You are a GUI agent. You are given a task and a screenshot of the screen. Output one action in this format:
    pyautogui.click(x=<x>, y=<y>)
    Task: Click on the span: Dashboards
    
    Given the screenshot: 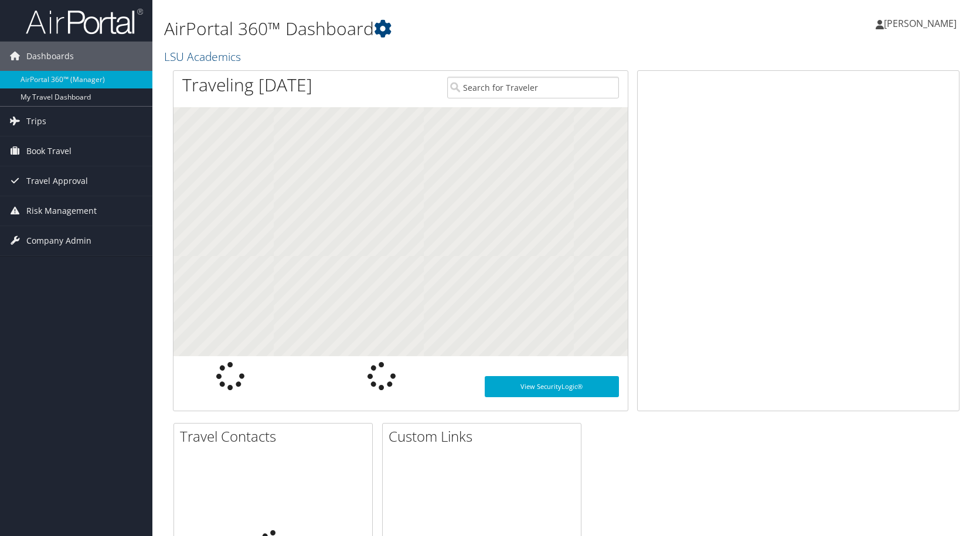 What is the action you would take?
    pyautogui.click(x=50, y=56)
    